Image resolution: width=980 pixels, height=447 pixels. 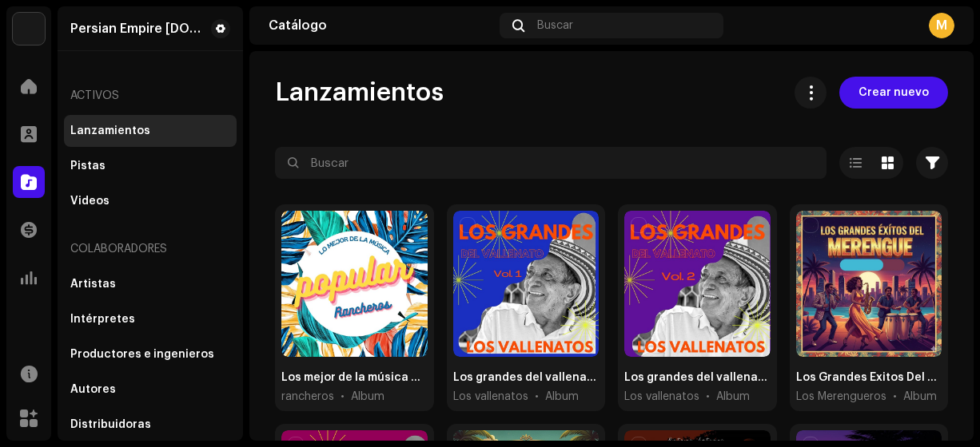 What do you see at coordinates (93, 390) in the screenshot?
I see `div: Autores` at bounding box center [93, 390].